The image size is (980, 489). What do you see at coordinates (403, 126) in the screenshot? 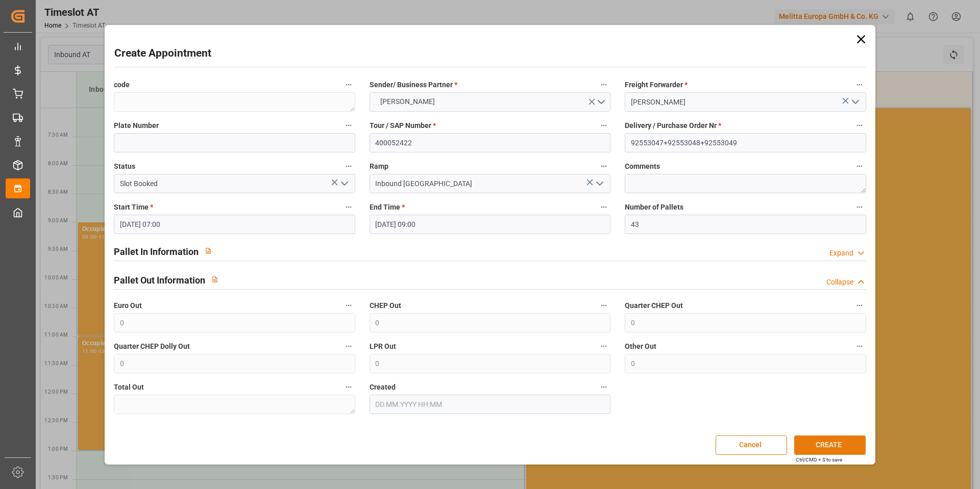
I see `span: Tour / SAP Number` at bounding box center [403, 126].